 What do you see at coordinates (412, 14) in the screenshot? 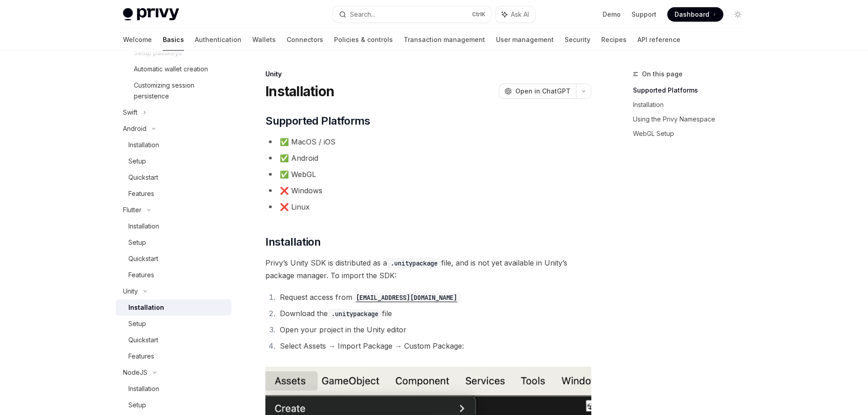
I see `button: Search...CtrlK` at bounding box center [412, 14].